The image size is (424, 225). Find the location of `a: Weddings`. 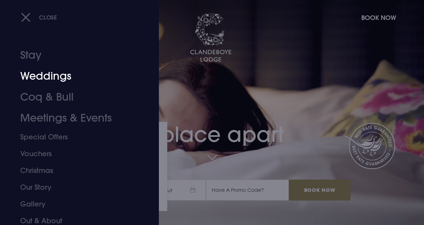

a: Weddings is located at coordinates (75, 76).